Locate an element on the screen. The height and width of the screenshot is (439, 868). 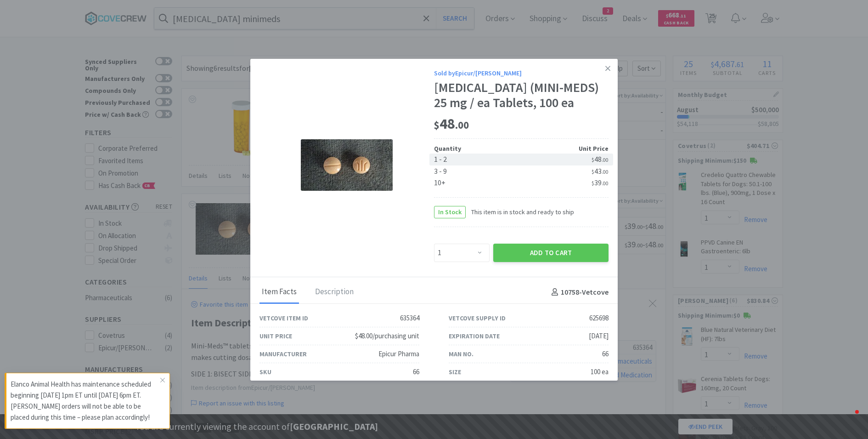
span: This item is in stock and ready to ship is located at coordinates (520, 212).